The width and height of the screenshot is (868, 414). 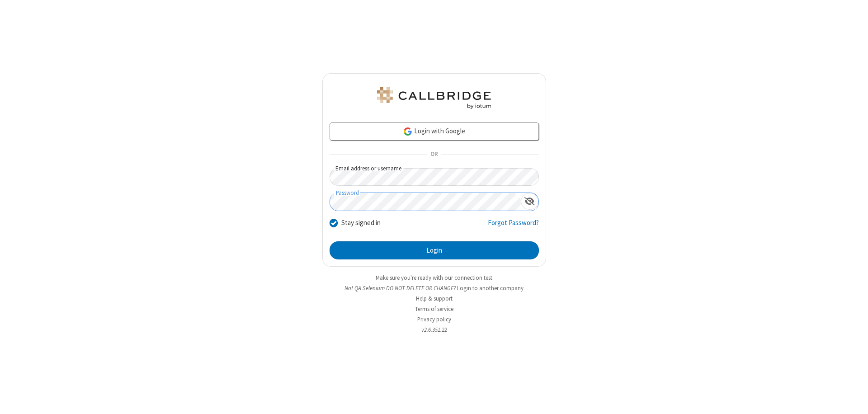 What do you see at coordinates (434, 288) in the screenshot?
I see `li: Not QA Selenium DO NOT DELETE OR CHANGE?` at bounding box center [434, 288].